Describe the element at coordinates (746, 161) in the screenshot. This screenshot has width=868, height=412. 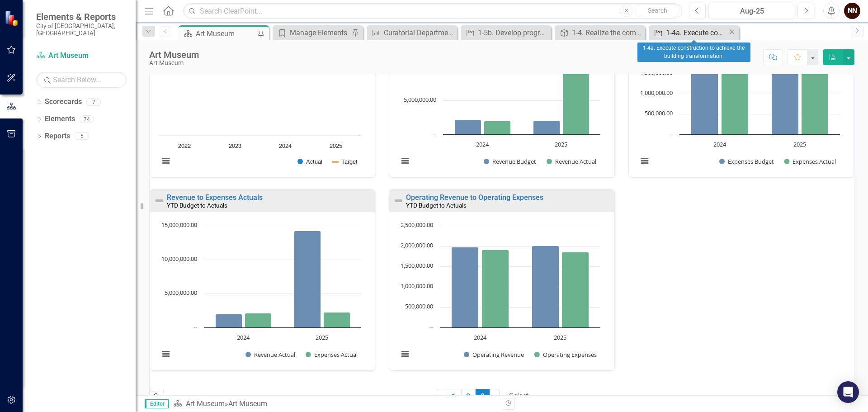
I see `button: Show Expenses Budget` at that location.